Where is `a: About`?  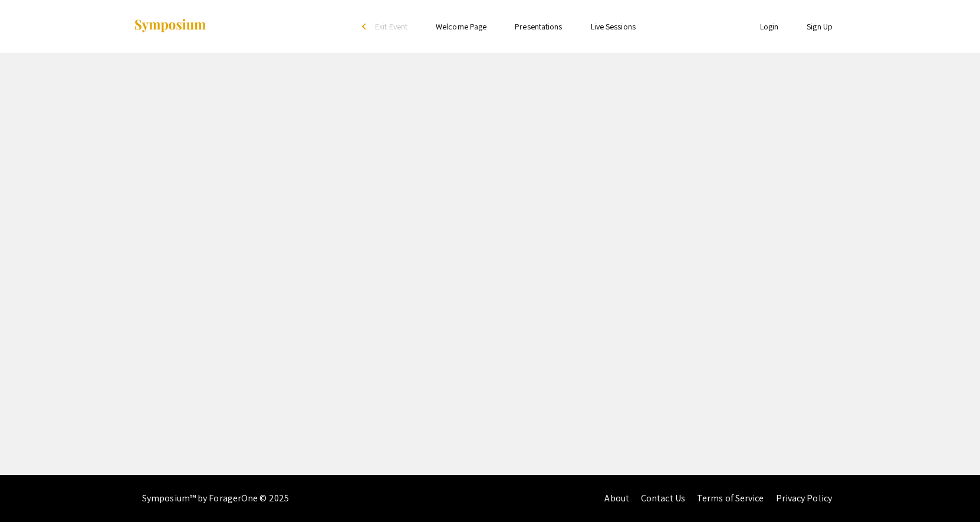
a: About is located at coordinates (617, 497).